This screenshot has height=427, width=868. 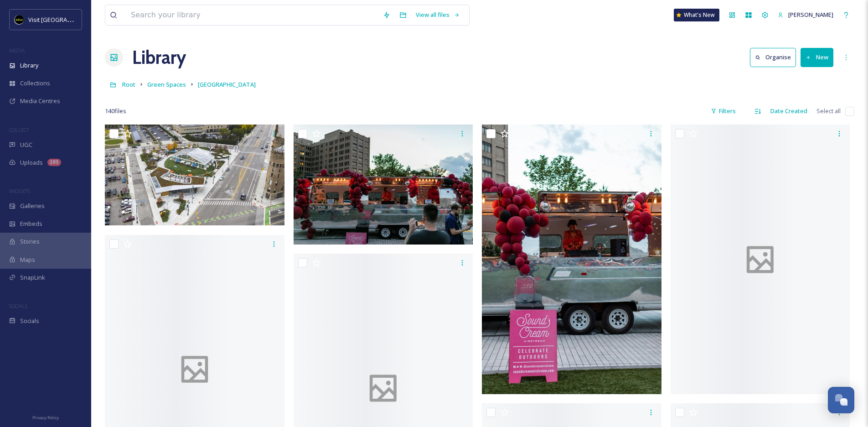 I want to click on a: Green Spaces, so click(x=166, y=85).